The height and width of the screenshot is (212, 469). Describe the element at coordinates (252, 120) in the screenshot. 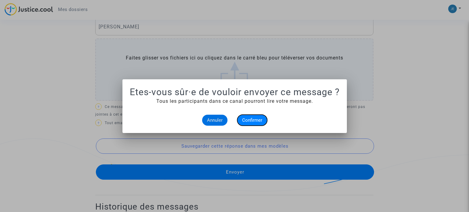

I see `span: Confirmer` at that location.